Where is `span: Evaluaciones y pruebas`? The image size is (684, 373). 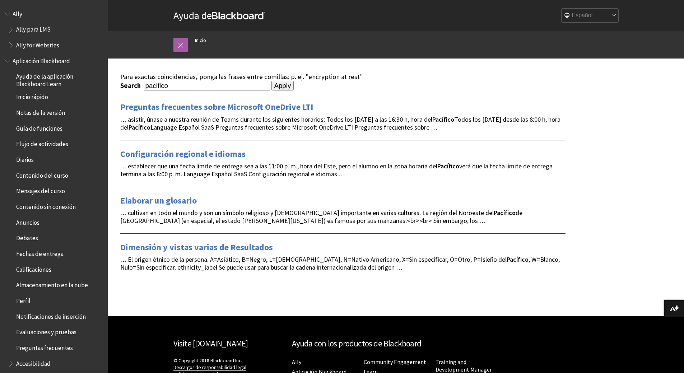 span: Evaluaciones y pruebas is located at coordinates (46, 331).